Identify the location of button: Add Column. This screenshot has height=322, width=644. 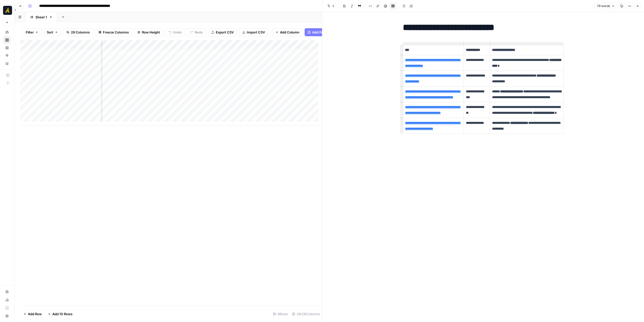
(287, 32).